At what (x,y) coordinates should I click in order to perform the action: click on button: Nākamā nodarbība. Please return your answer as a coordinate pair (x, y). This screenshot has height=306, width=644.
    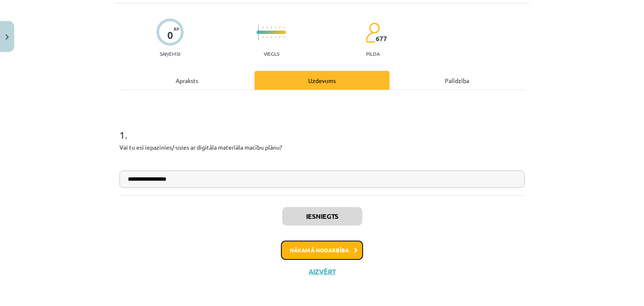
    Looking at the image, I should click on (322, 251).